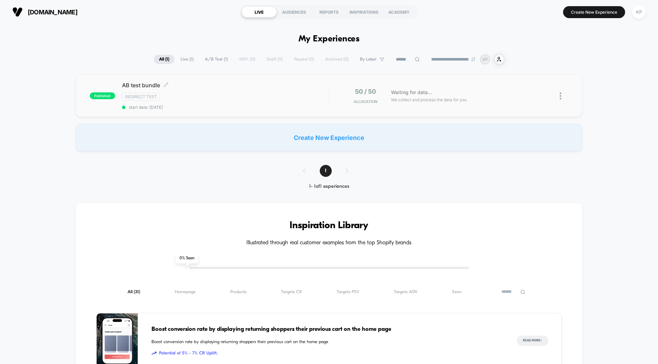 The image size is (658, 364). I want to click on span: We collect and process the data for you, so click(428, 100).